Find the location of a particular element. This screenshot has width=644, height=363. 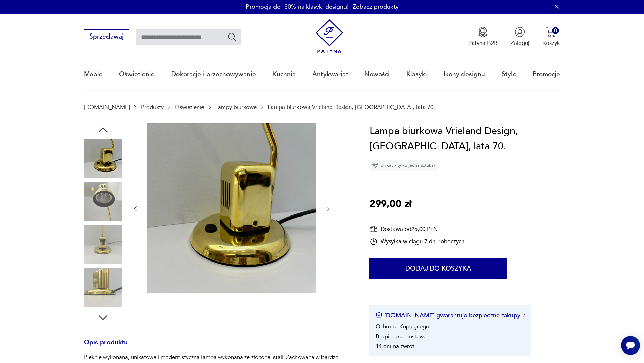

a: Lampy biurkowe is located at coordinates (236, 106).